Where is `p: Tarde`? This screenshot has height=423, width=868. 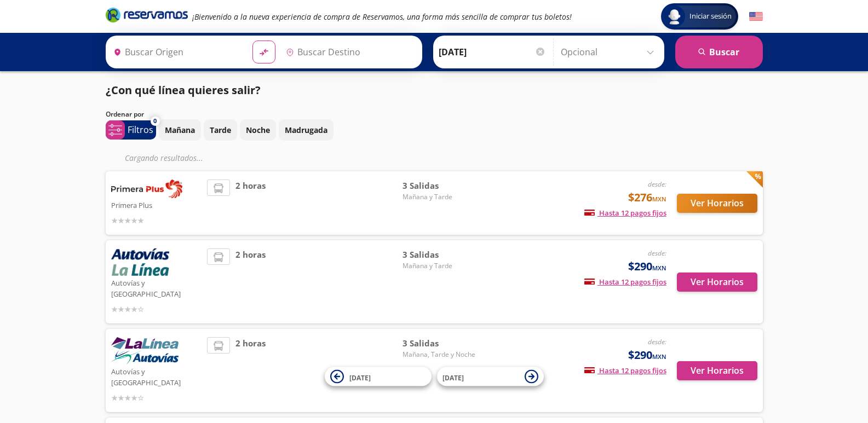
p: Tarde is located at coordinates (220, 130).